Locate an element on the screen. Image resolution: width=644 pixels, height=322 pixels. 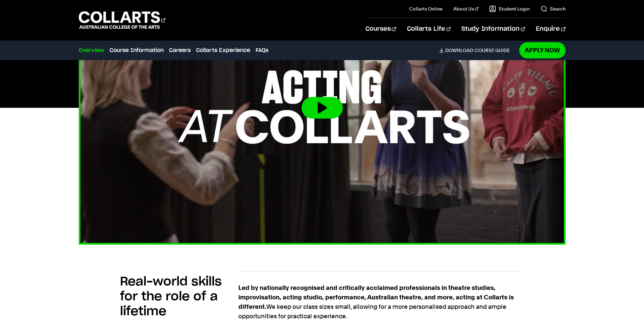
a: Apply Now is located at coordinates (542, 50).